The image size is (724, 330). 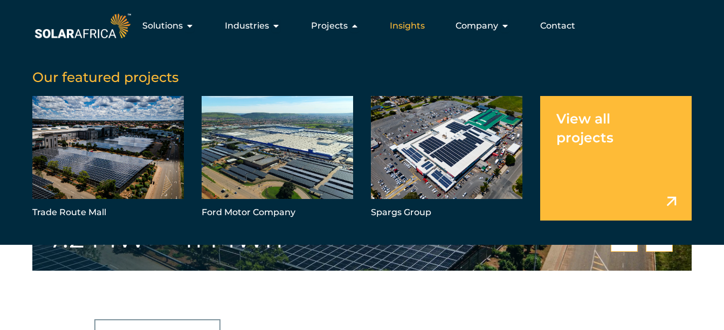 I want to click on div: Menu Toggle, so click(x=359, y=26).